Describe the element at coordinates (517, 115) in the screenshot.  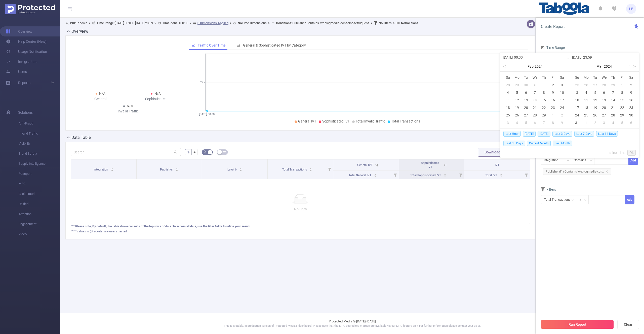
I see `div: 26` at that location.